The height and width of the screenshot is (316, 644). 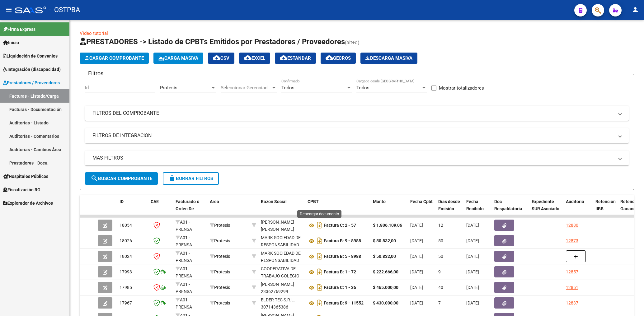 I want to click on div: COOPERATIVA DE TRABAJO COLEGIO DEL SUR LIMITADA, so click(x=281, y=276).